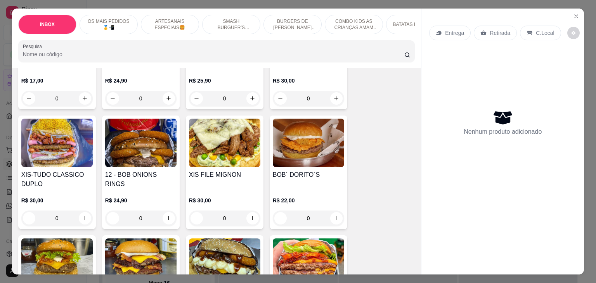  What do you see at coordinates (141, 180) in the screenshot?
I see `h4: 12 - BOB ONIONS RINGS` at bounding box center [141, 180].